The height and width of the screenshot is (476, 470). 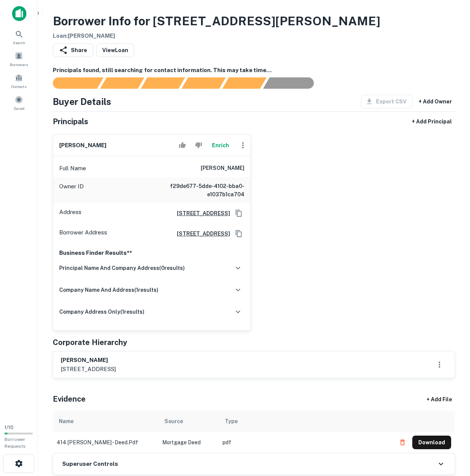 I want to click on h6: principal name and company address ( 0 results), so click(x=122, y=268).